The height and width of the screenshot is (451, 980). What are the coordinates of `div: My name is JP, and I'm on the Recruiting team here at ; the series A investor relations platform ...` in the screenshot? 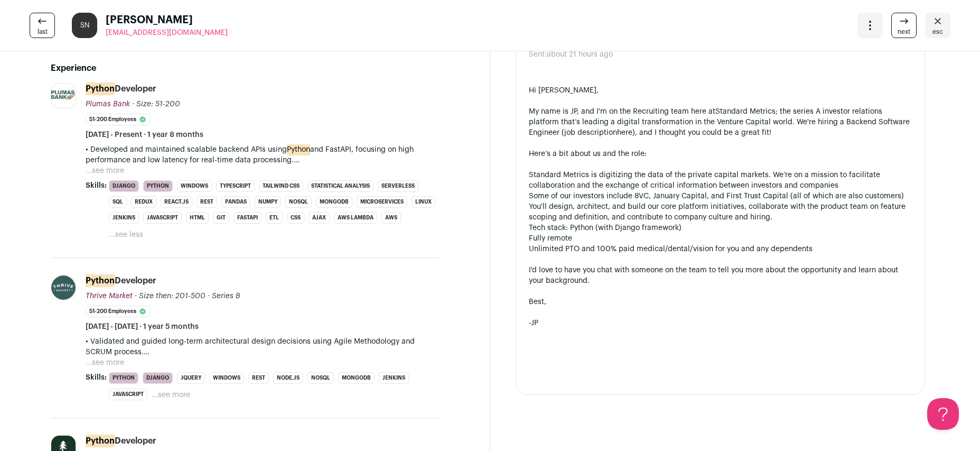 It's located at (721, 122).